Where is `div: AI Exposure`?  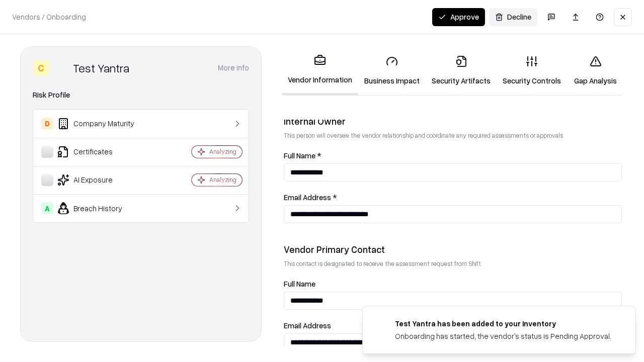 div: AI Exposure is located at coordinates (101, 180).